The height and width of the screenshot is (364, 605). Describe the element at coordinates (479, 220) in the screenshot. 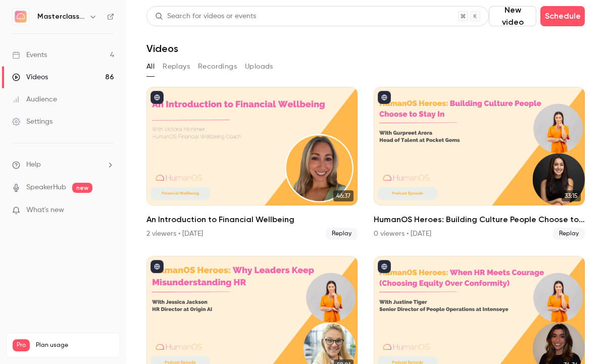

I see `h2: HumanOS Heroes: Building Culture People Choose to Stay In` at that location.